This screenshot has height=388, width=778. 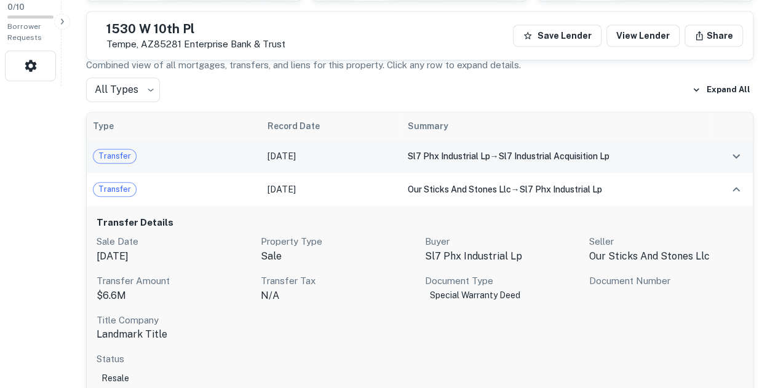 What do you see at coordinates (475, 295) in the screenshot?
I see `span: Special Warranty Deed` at bounding box center [475, 295].